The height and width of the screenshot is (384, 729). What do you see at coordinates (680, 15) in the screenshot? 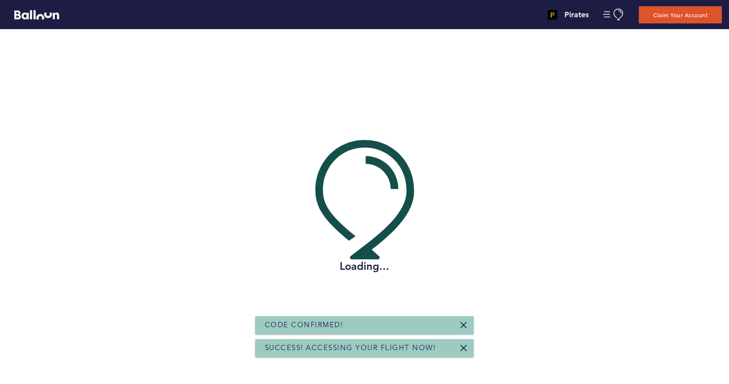
I see `button: Claim Your Account` at bounding box center [680, 15].